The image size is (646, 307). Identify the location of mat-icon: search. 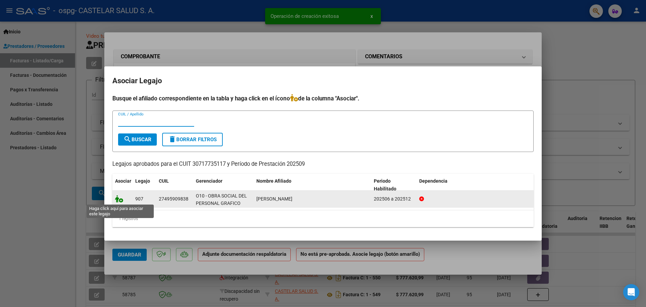
(128, 139).